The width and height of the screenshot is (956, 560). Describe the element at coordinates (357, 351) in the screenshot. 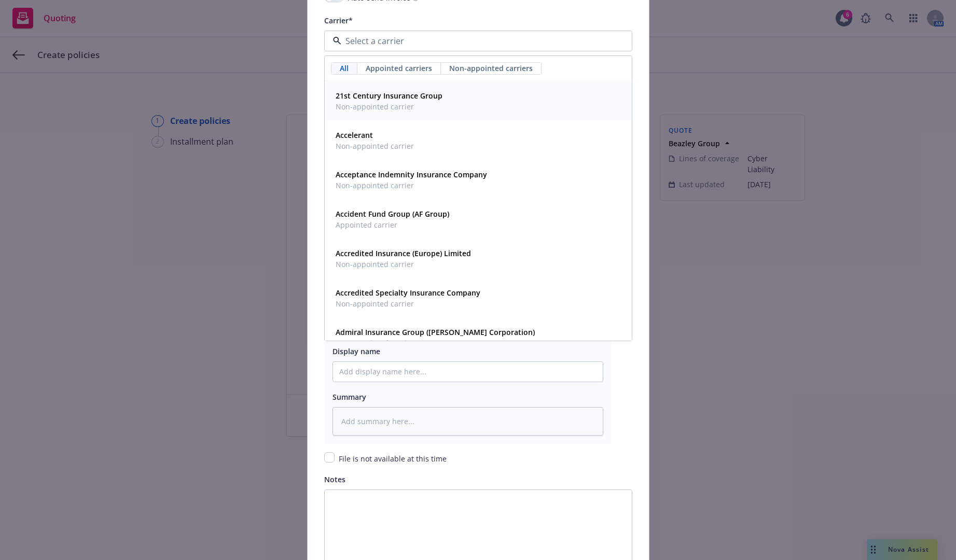

I see `span: Display name` at that location.